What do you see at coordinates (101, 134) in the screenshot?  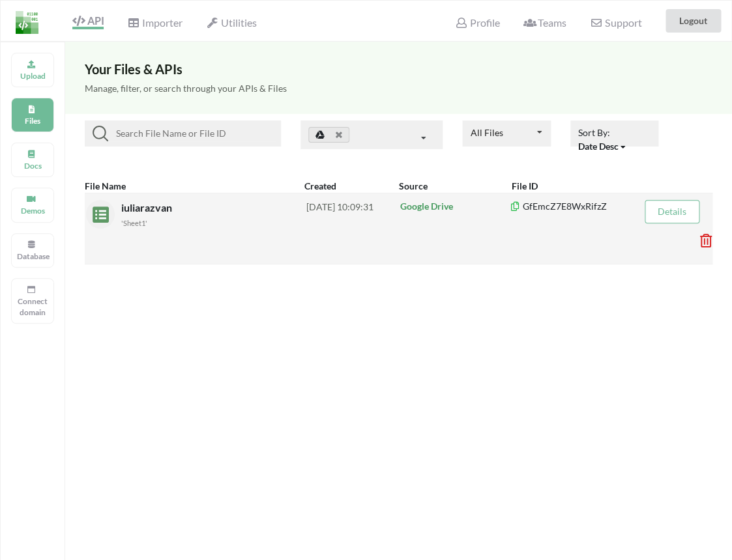 I see `img: searchIcon.svg` at bounding box center [101, 134].